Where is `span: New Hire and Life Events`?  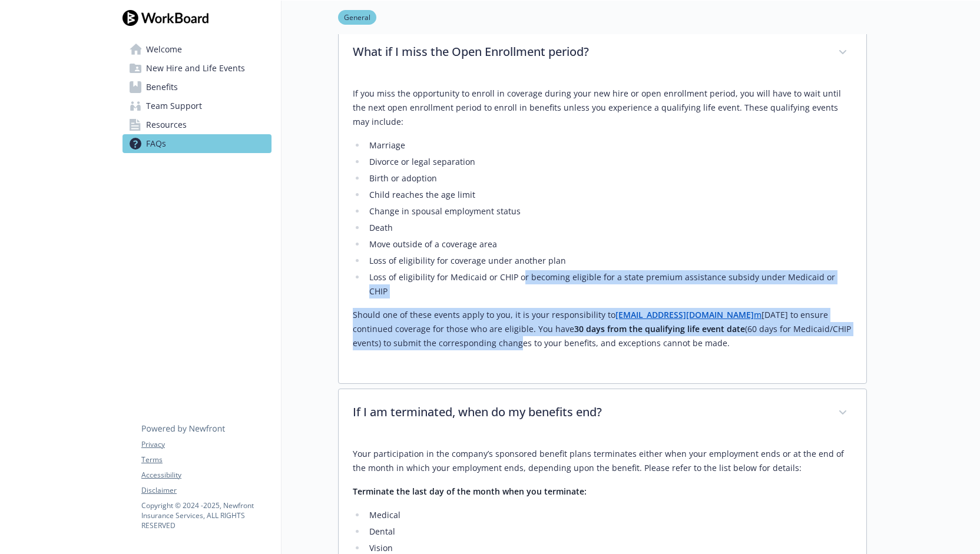 span: New Hire and Life Events is located at coordinates (196, 68).